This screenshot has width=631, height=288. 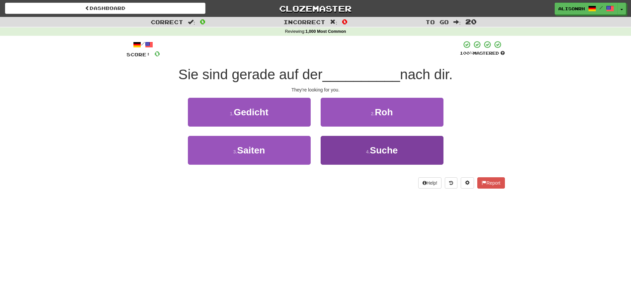 What do you see at coordinates (384, 150) in the screenshot?
I see `span: Suche` at bounding box center [384, 150].